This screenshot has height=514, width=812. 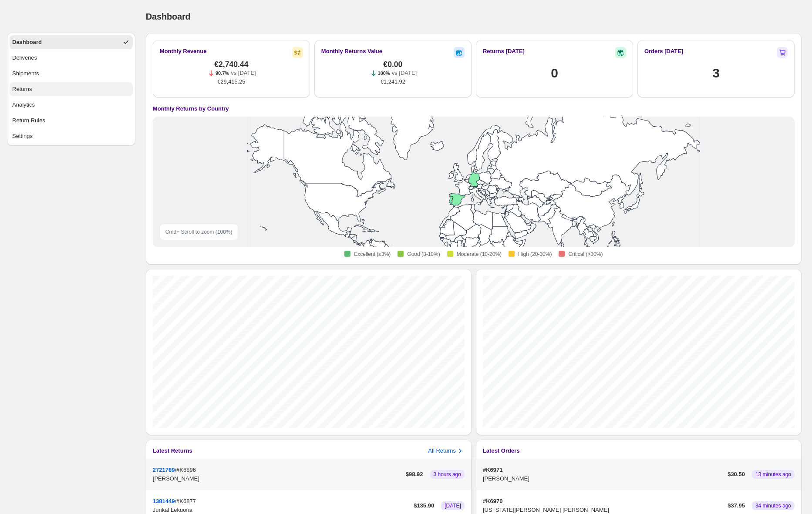 What do you see at coordinates (168, 17) in the screenshot?
I see `span: Dashboard` at bounding box center [168, 17].